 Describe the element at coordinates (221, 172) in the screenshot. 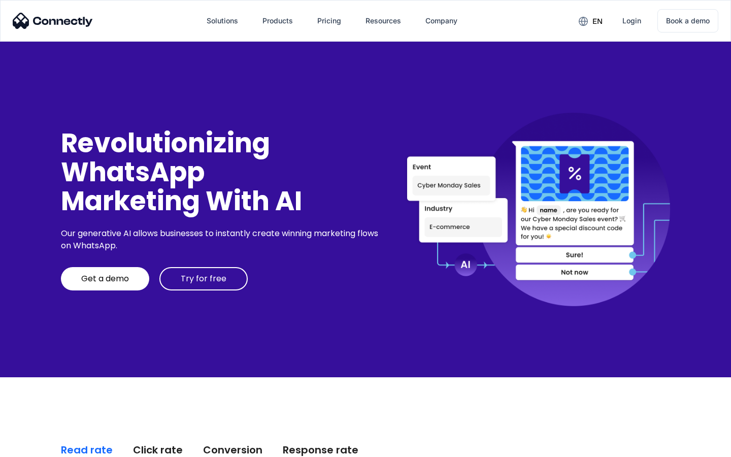

I see `div: Revolutionizing WhatsApp Marketing With AI` at that location.